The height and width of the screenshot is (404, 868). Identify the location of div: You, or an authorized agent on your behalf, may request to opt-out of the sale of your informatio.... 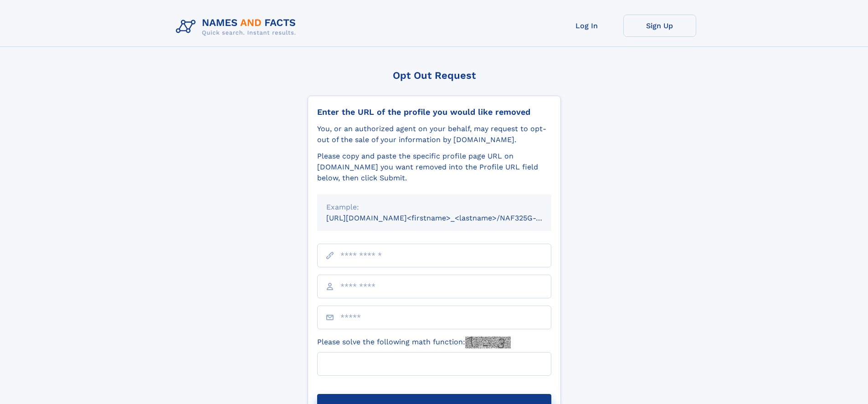
(434, 134).